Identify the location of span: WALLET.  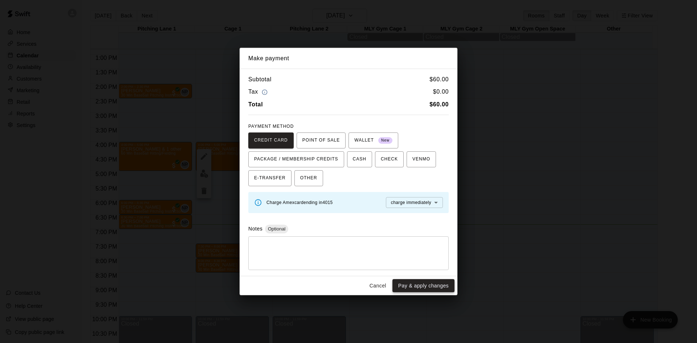
(373, 140).